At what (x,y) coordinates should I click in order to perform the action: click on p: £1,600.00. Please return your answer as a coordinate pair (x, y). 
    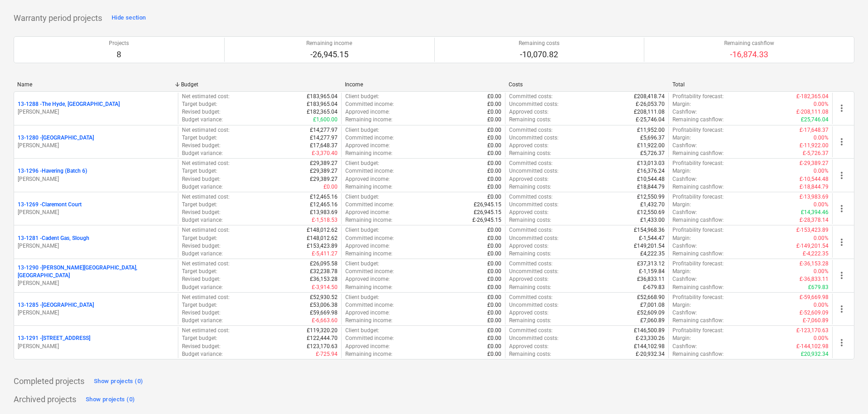
    Looking at the image, I should click on (325, 120).